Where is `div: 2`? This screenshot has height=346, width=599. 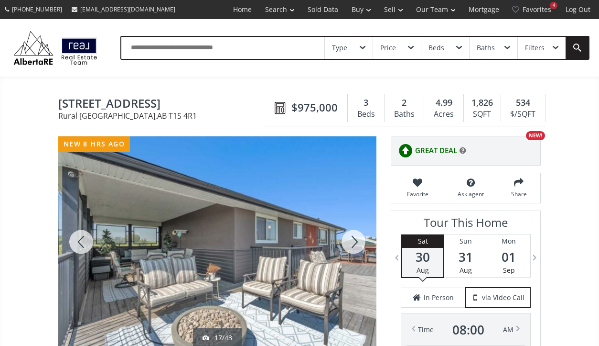 div: 2 is located at coordinates (404, 103).